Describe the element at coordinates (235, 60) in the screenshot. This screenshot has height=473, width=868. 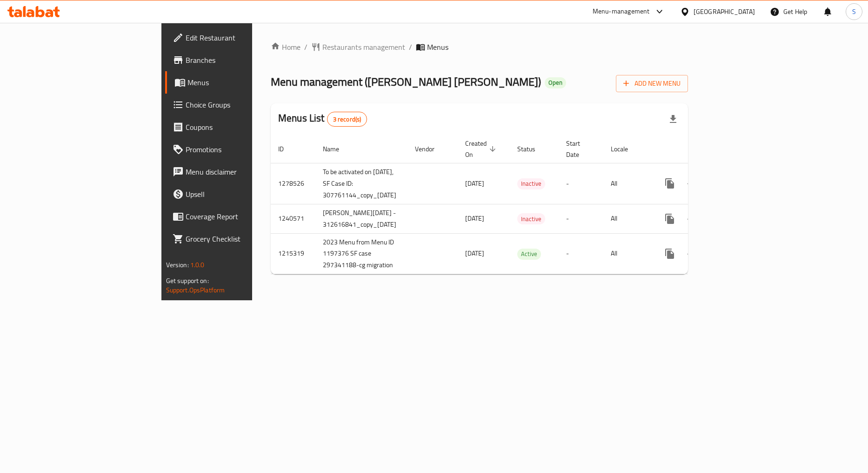
I see `a: Branches` at that location.